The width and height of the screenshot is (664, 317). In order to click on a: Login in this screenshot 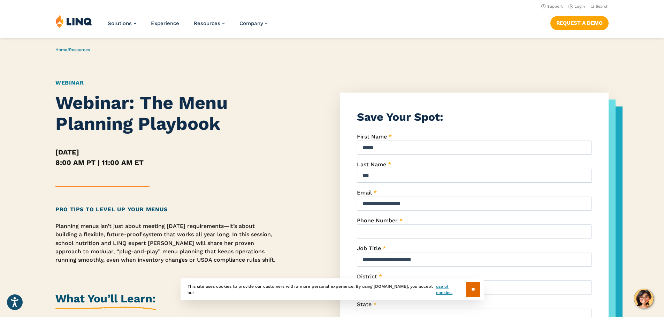, I will do `click(576, 6)`.